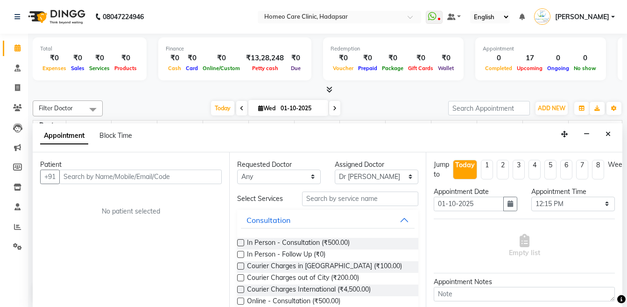  Describe the element at coordinates (303, 278) in the screenshot. I see `span: Courier Charges out of City (₹200.00)` at that location.